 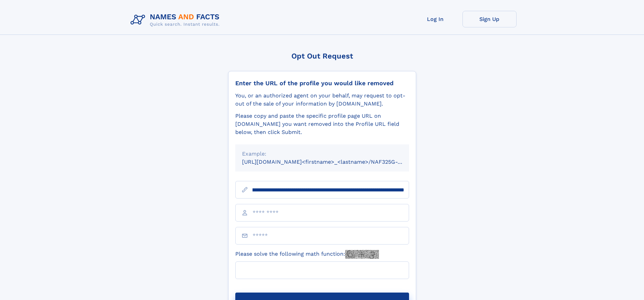 What do you see at coordinates (436, 19) in the screenshot?
I see `a: Log In` at bounding box center [436, 19].